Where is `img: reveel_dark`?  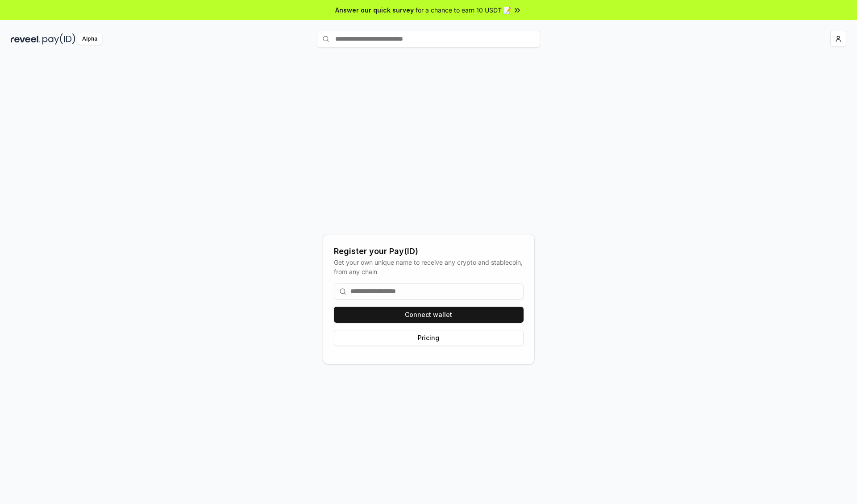 img: reveel_dark is located at coordinates (26, 39).